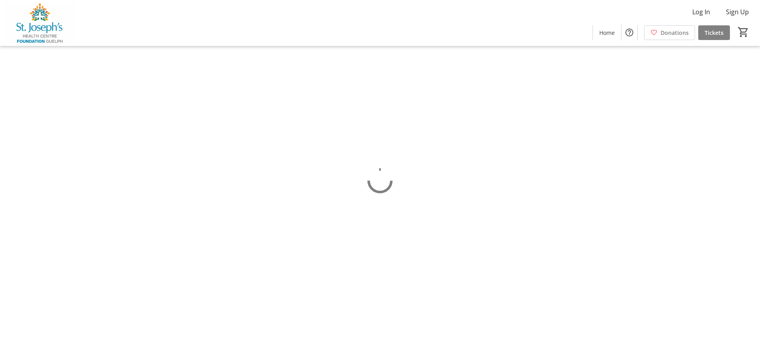  Describe the element at coordinates (607, 32) in the screenshot. I see `span: Home` at that location.